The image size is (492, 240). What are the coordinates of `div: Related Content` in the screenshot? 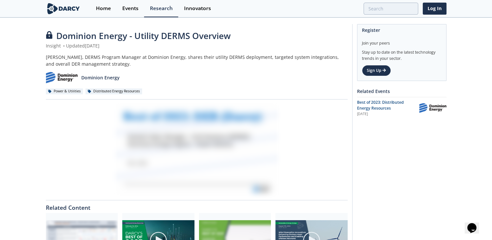 It's located at (197, 205).